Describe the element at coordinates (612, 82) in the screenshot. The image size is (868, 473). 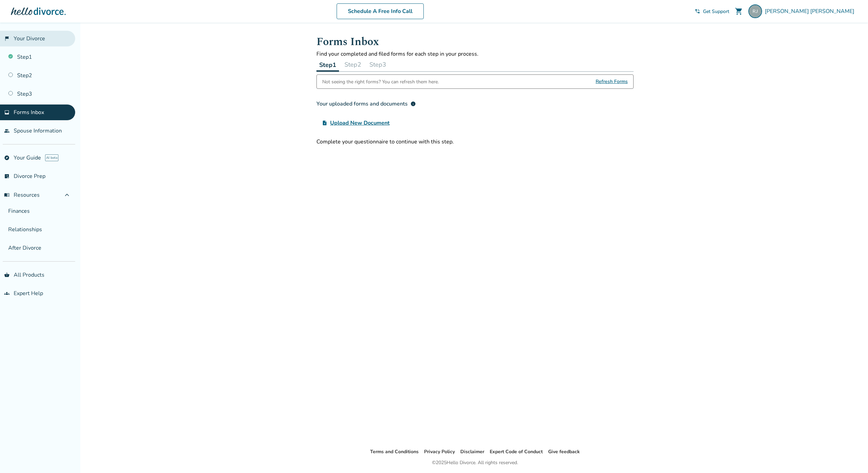
I see `span: Refresh Forms` at that location.